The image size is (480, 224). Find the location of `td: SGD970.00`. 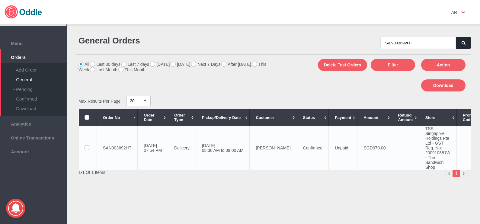

td: SGD970.00 is located at coordinates (375, 148).